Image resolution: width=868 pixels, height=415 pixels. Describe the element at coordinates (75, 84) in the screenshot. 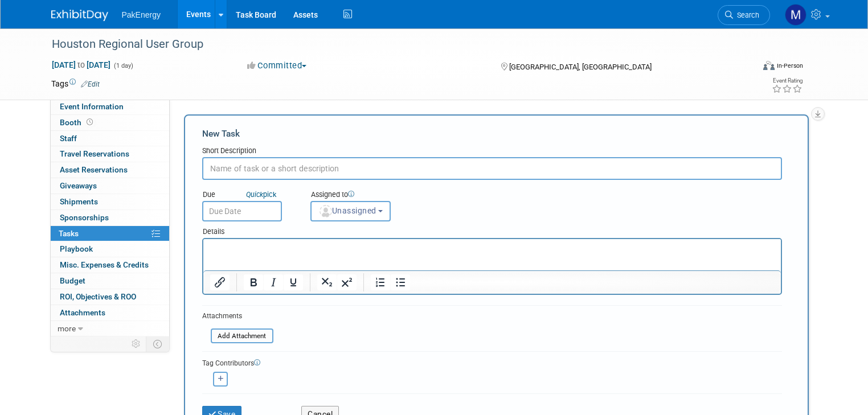

I see `td: Tags` at that location.